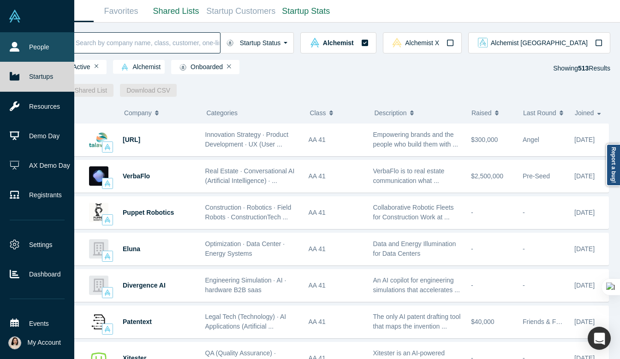 This screenshot has width=620, height=359. What do you see at coordinates (422, 43) in the screenshot?
I see `span: Alchemist X` at bounding box center [422, 43].